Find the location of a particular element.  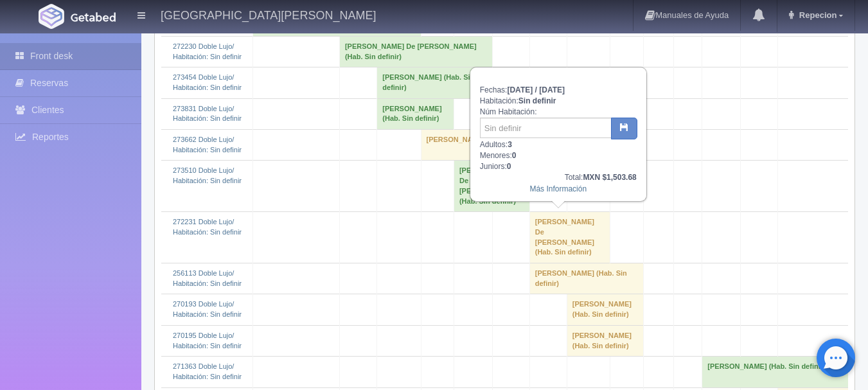

a: 273454 Doble Lujo/Habitación: Sin definir is located at coordinates (207, 82).